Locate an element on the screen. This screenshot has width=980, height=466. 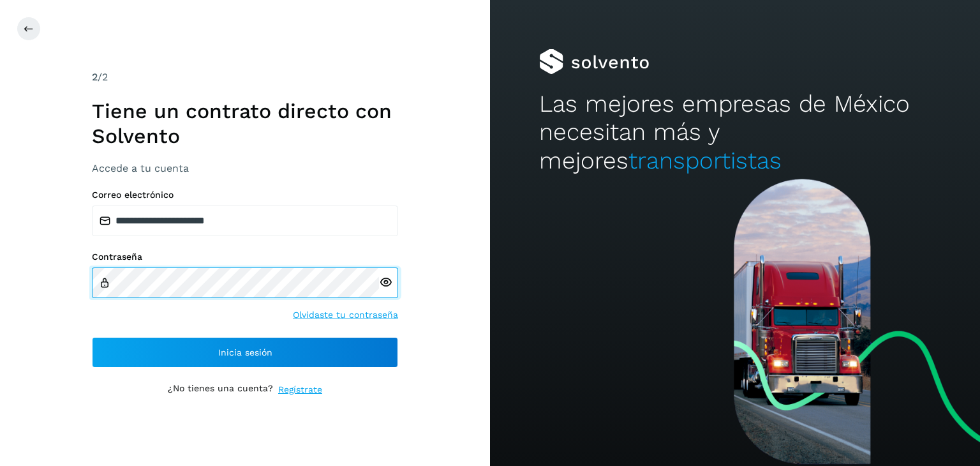
label: Contraseña is located at coordinates (245, 257).